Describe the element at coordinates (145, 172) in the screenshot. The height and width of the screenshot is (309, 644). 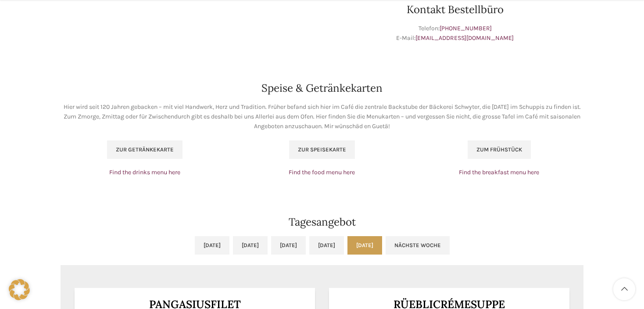
I see `a: Find the drinks menu here` at that location.